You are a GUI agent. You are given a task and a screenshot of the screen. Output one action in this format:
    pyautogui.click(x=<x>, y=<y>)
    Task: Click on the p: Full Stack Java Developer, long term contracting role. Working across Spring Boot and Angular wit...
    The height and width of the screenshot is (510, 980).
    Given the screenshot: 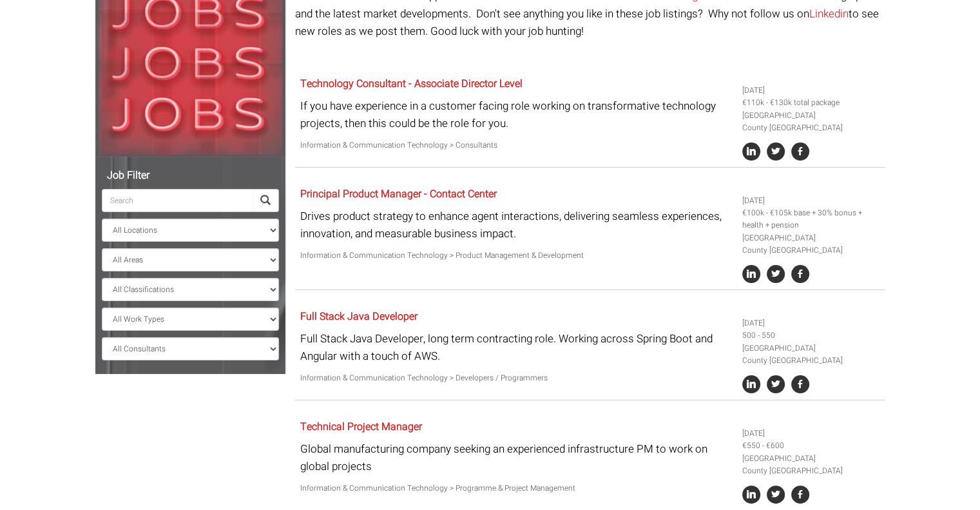 What is the action you would take?
    pyautogui.click(x=516, y=348)
    